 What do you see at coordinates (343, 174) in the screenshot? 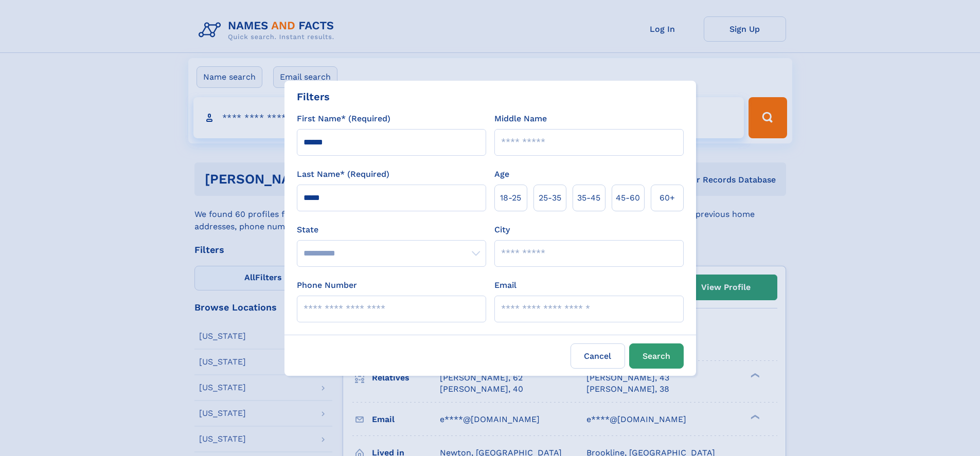
I see `label: Last Name* (Required)` at bounding box center [343, 174].